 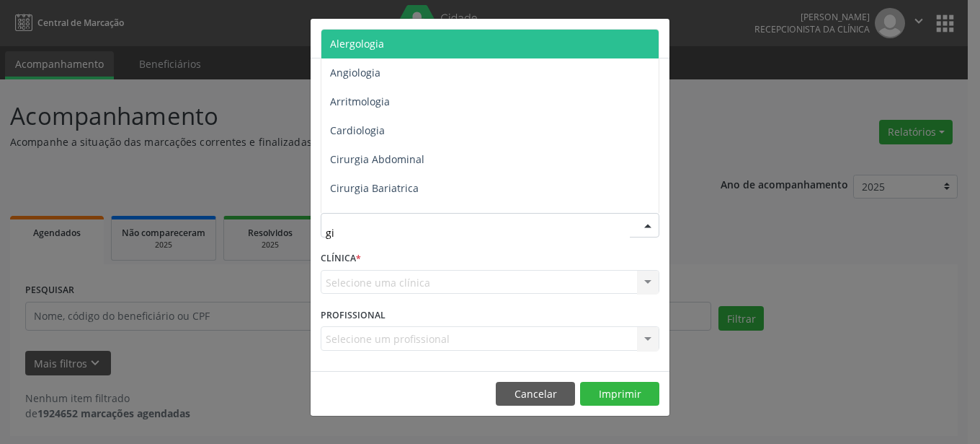 I want to click on label: CLÍNICA, so click(x=341, y=258).